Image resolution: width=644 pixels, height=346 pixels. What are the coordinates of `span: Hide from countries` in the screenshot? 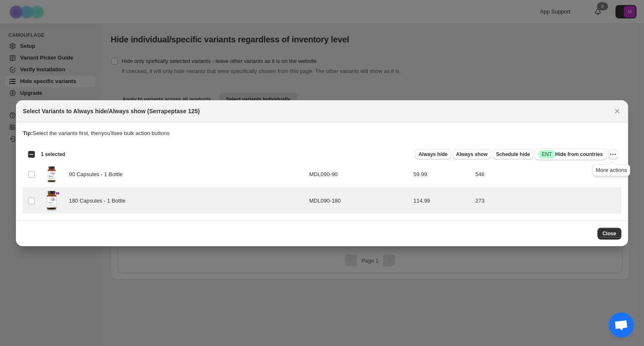 It's located at (570, 154).